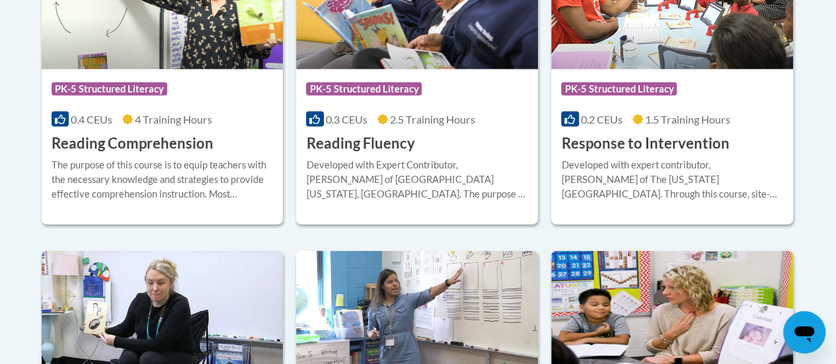  I want to click on span: 0.3 CEUs, so click(346, 119).